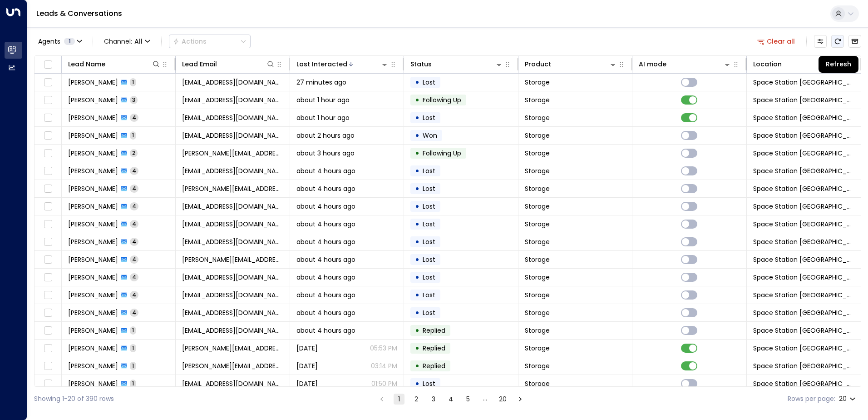  Describe the element at coordinates (233, 100) in the screenshot. I see `span: rossmcclarence@aol.com` at that location.